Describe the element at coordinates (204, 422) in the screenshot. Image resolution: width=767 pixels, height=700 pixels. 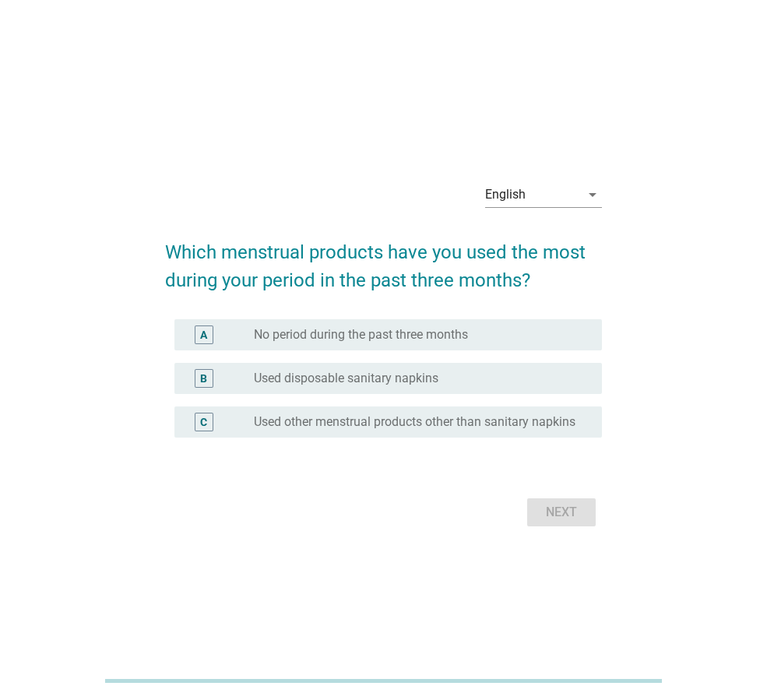
I see `div: C` at that location.